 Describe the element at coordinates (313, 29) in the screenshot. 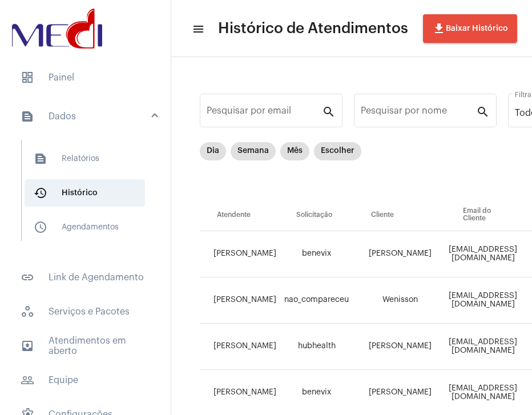

I see `span: Histórico de Atendimentos` at that location.